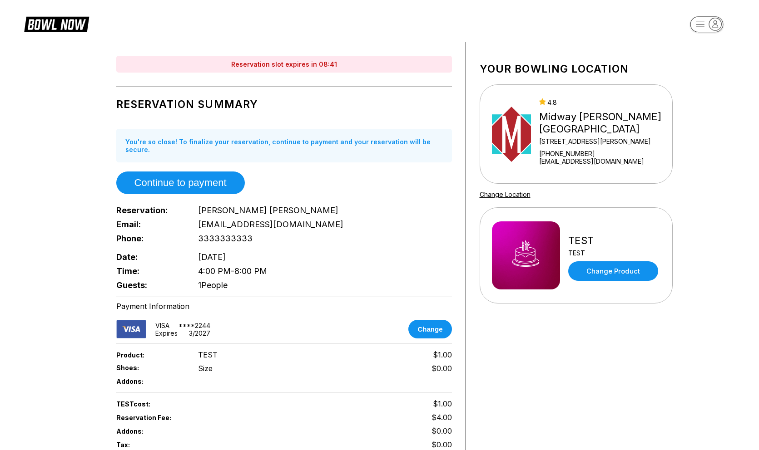 The height and width of the screenshot is (450, 759). What do you see at coordinates (162, 325) in the screenshot?
I see `div: VISA` at bounding box center [162, 325].